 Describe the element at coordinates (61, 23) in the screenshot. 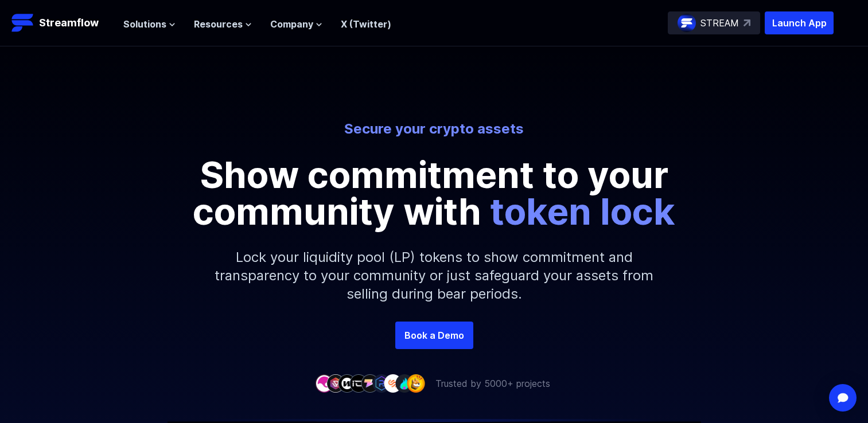

I see `a: Streamflow` at that location.